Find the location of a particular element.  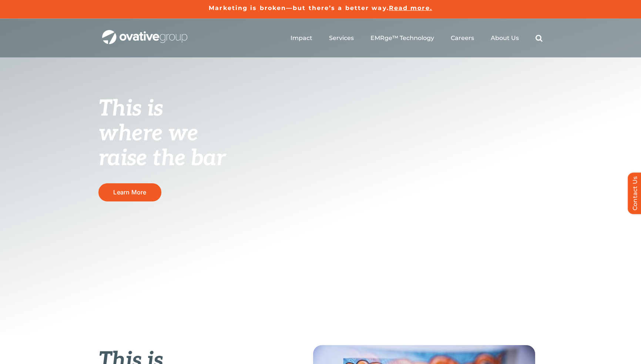

a: Learn More is located at coordinates (130, 192).